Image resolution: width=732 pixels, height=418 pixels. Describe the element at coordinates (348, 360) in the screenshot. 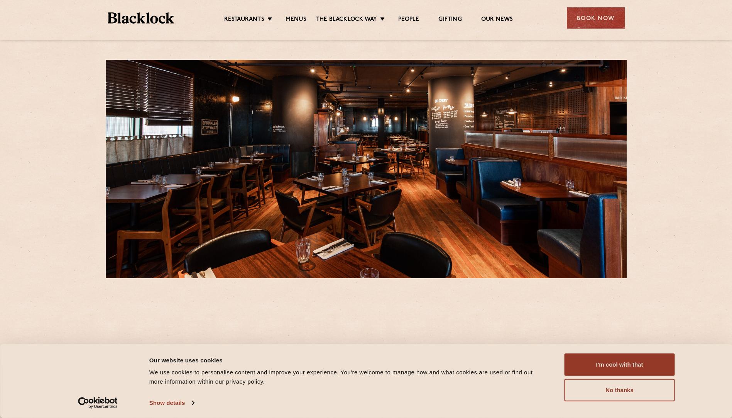

I see `div: Our website uses cookies` at that location.